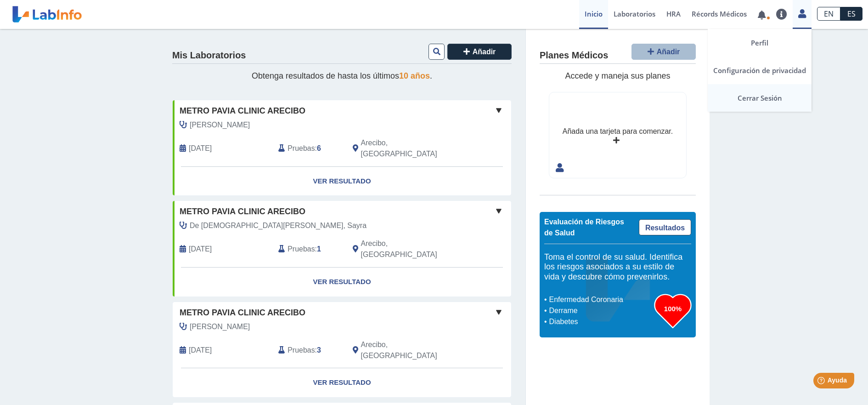  I want to click on h5: Toma el control de su salud. Identifica los riesgos asociados a su estilo de vida y descubre cómo..., so click(618, 267).